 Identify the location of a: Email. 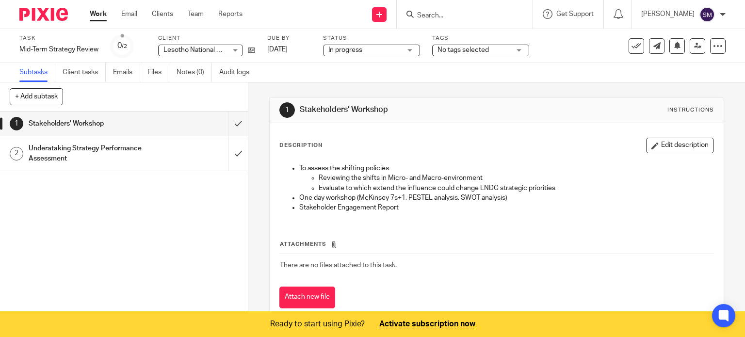
(129, 14).